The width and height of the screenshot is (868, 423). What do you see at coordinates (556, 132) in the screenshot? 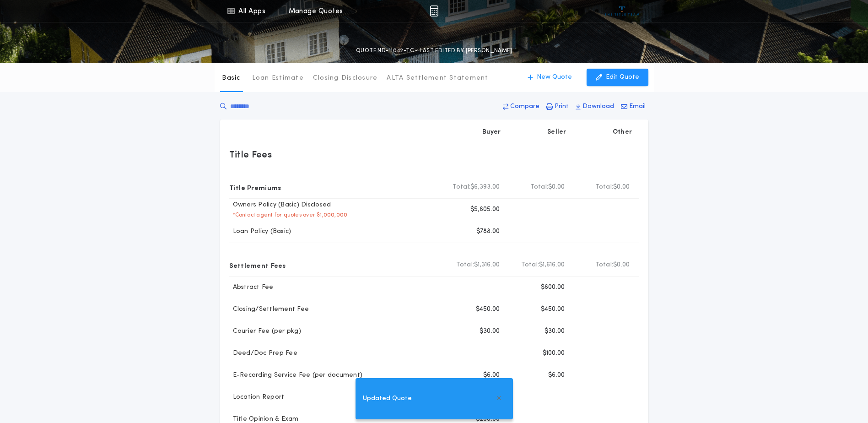
I see `p: Seller` at bounding box center [556, 132].